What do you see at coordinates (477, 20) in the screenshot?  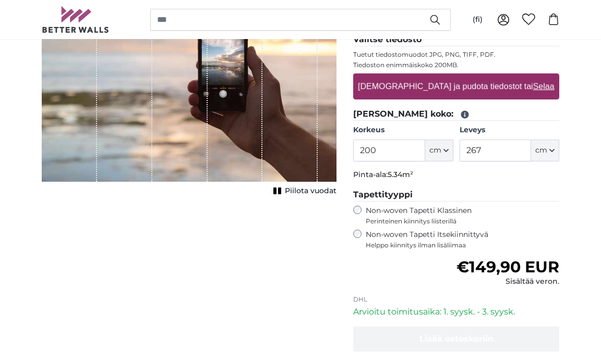 I see `button: (fi)` at bounding box center [477, 20].